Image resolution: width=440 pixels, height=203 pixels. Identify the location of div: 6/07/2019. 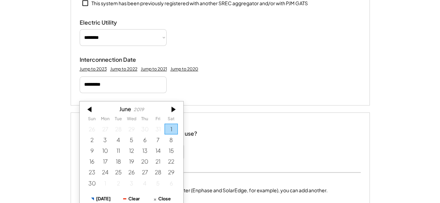
(158, 140).